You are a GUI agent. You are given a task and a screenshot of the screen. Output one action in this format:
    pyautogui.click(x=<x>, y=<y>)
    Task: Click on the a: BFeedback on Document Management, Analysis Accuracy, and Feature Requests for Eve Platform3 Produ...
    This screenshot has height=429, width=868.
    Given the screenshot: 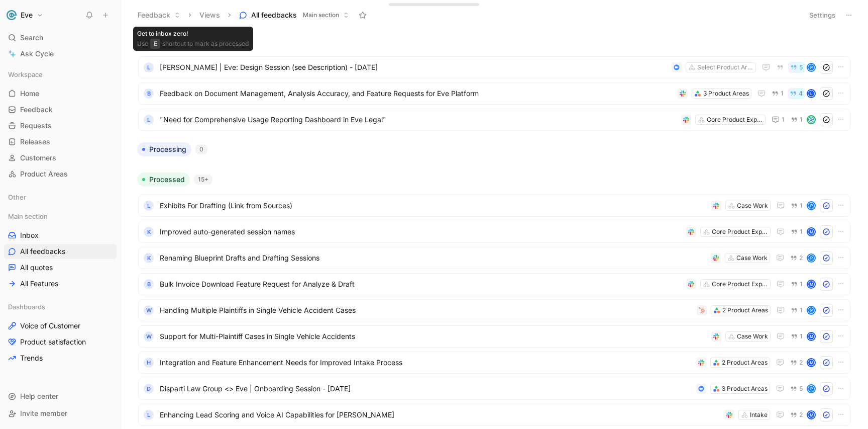 What is the action you would take?
    pyautogui.click(x=494, y=94)
    